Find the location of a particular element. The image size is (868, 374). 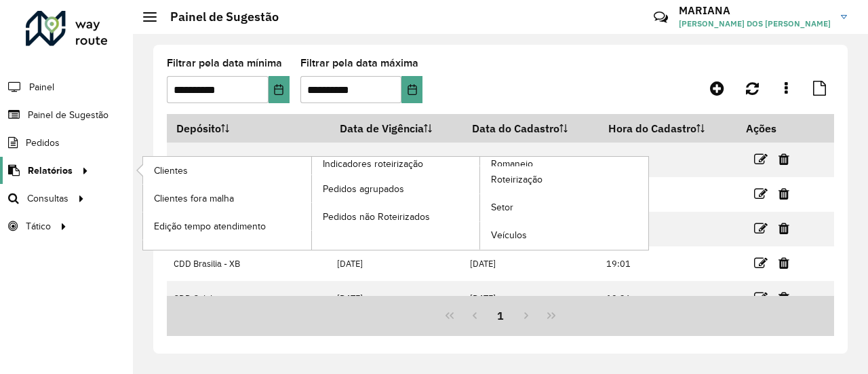

a: Veículos is located at coordinates (565, 236).